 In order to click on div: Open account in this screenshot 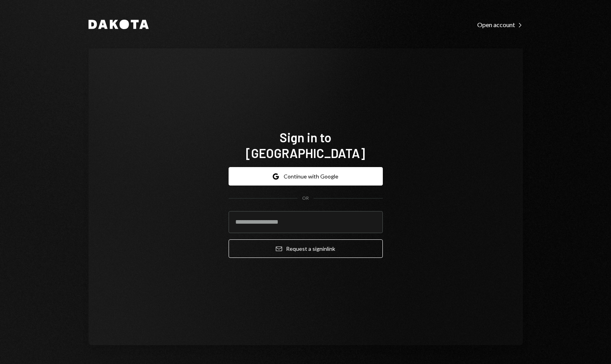, I will do `click(500, 25)`.